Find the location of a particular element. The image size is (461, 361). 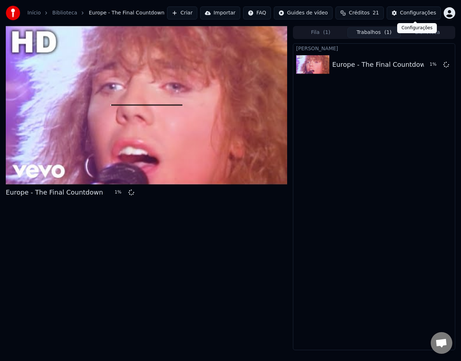

button: Configurações is located at coordinates (414, 13).